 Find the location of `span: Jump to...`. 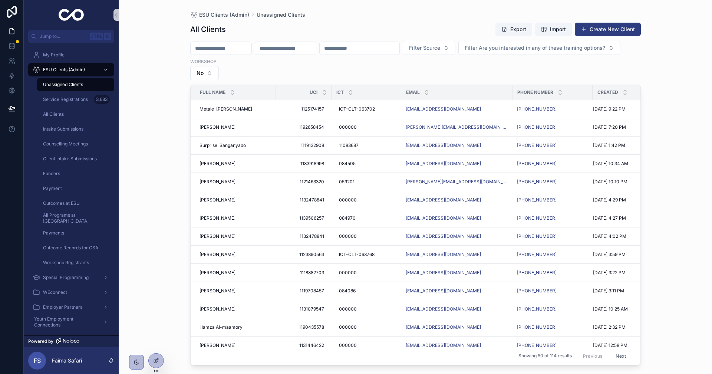

span: Jump to... is located at coordinates (63, 36).